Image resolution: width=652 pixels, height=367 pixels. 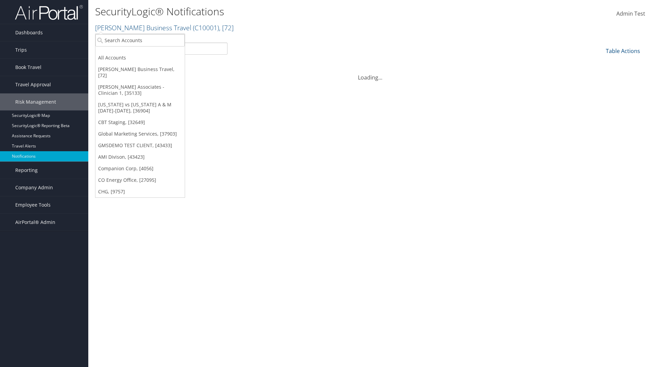 What do you see at coordinates (140, 40) in the screenshot?
I see `input: Search Accounts` at bounding box center [140, 40].